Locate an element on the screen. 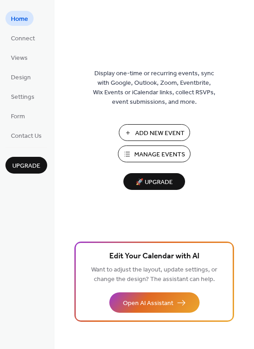 This screenshot has width=254, height=349. span: Connect is located at coordinates (23, 39).